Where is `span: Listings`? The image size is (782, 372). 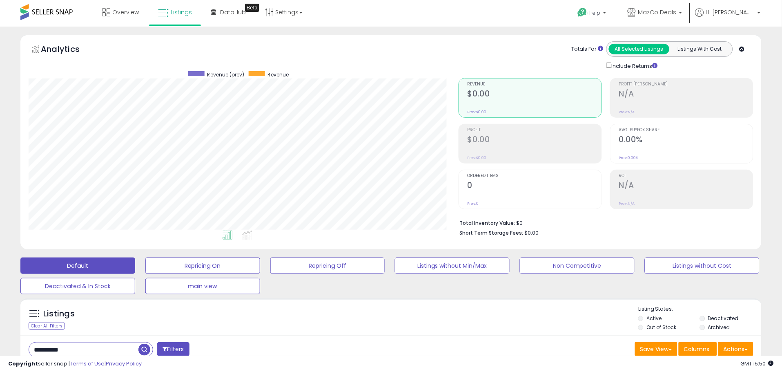 span: Listings is located at coordinates (181, 12).